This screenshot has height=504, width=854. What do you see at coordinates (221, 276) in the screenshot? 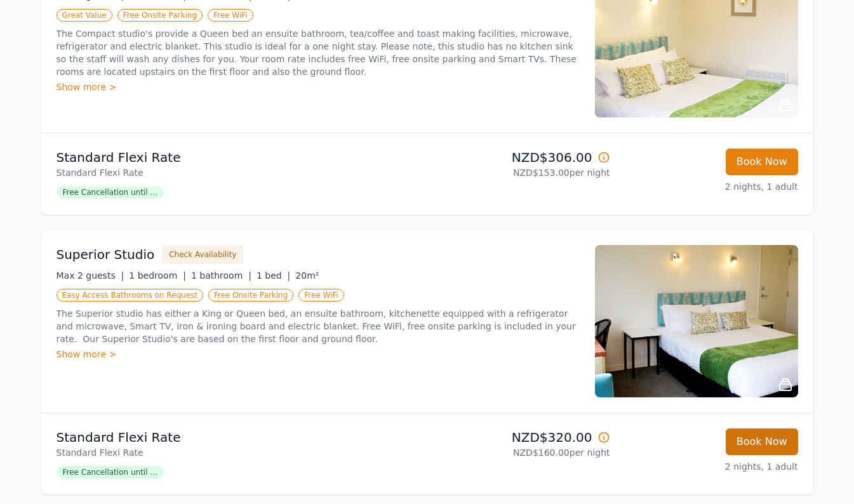
I see `span: 1 bathroom |` at bounding box center [221, 276].